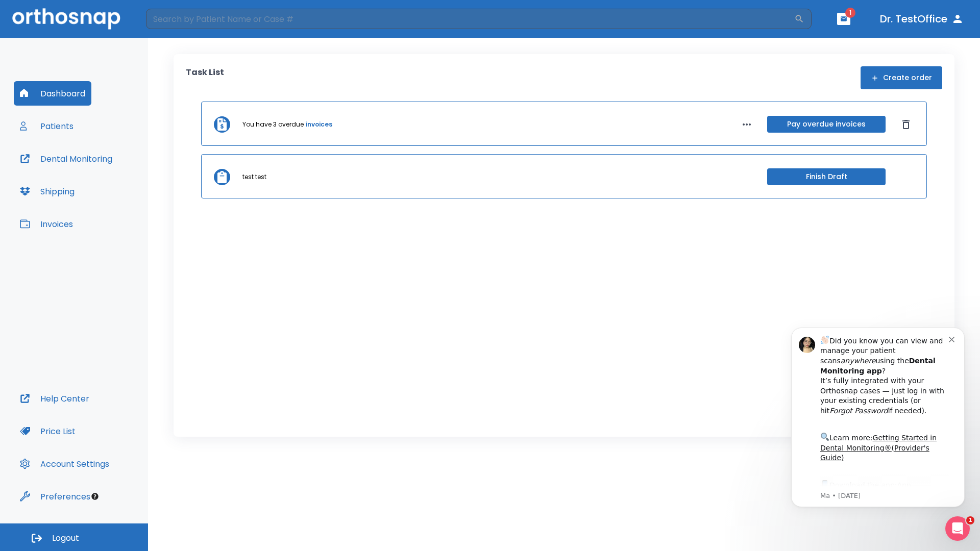 The width and height of the screenshot is (980, 551). Describe the element at coordinates (102, 51) in the screenshot. I see `b: Dental Monitoring app` at that location.